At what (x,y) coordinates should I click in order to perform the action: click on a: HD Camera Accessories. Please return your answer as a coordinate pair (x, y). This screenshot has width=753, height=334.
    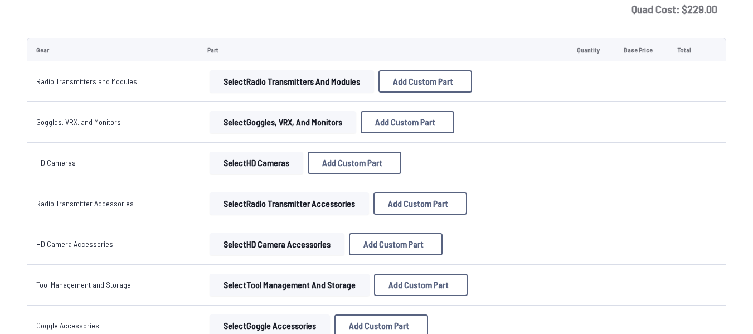
    Looking at the image, I should click on (75, 244).